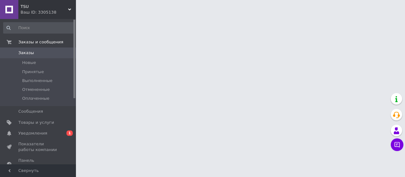 This screenshot has height=177, width=405. What do you see at coordinates (26, 53) in the screenshot?
I see `span: Заказы` at bounding box center [26, 53].